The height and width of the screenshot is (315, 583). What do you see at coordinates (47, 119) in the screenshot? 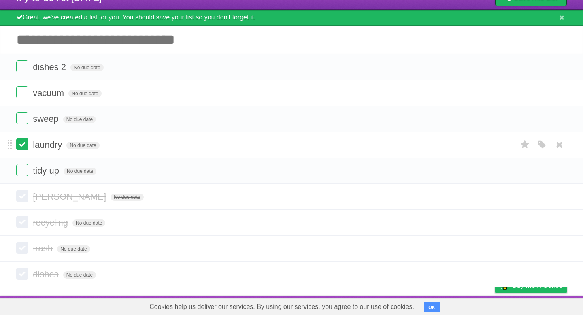
I see `span: sweep` at bounding box center [47, 119].